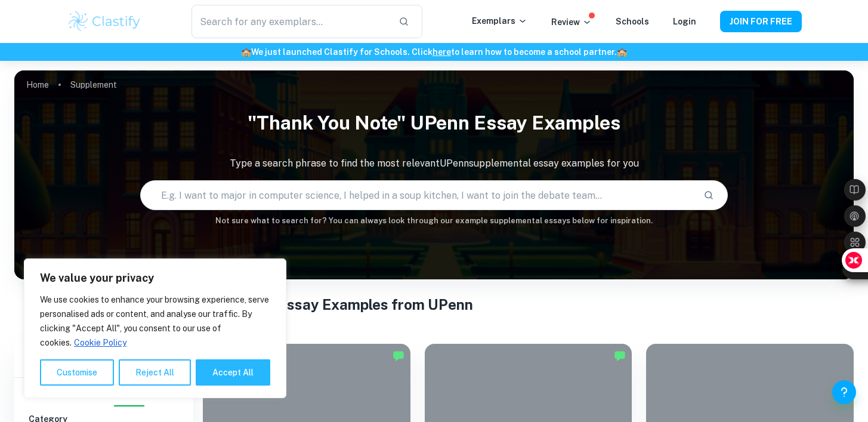 This screenshot has height=422, width=868. What do you see at coordinates (417, 195) in the screenshot?
I see `input: E.g. I want to major in computer science, I helped in a soup kitchen, I want to join the debate t...` at bounding box center [417, 195].